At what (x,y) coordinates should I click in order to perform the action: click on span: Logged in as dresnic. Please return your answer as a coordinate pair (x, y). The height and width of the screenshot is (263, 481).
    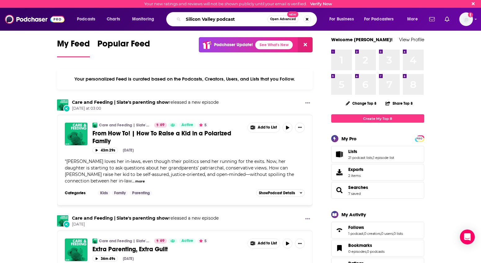
    Looking at the image, I should click on (466, 19).